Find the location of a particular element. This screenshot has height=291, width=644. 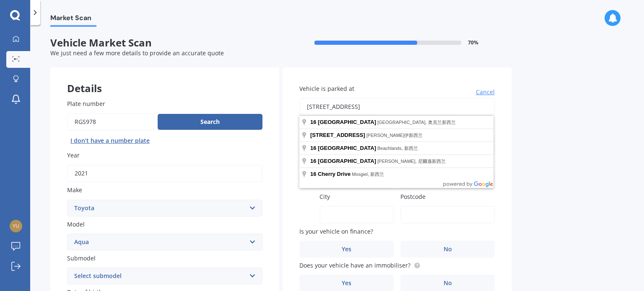

span: Beachlands, 新西兰 is located at coordinates (398, 148).